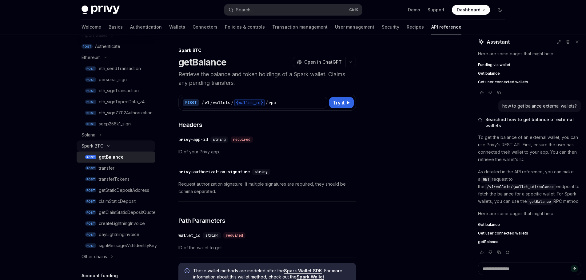  I want to click on div: Search..., so click(245, 10).